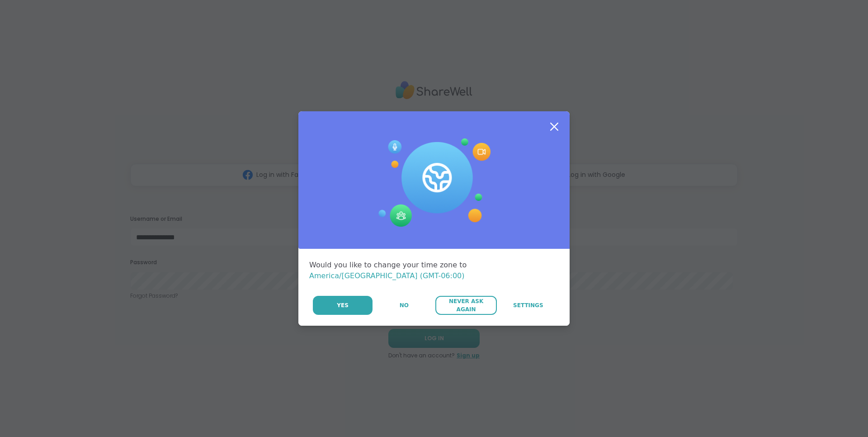 The image size is (868, 437). Describe the element at coordinates (466, 305) in the screenshot. I see `span: Never Ask Again` at that location.